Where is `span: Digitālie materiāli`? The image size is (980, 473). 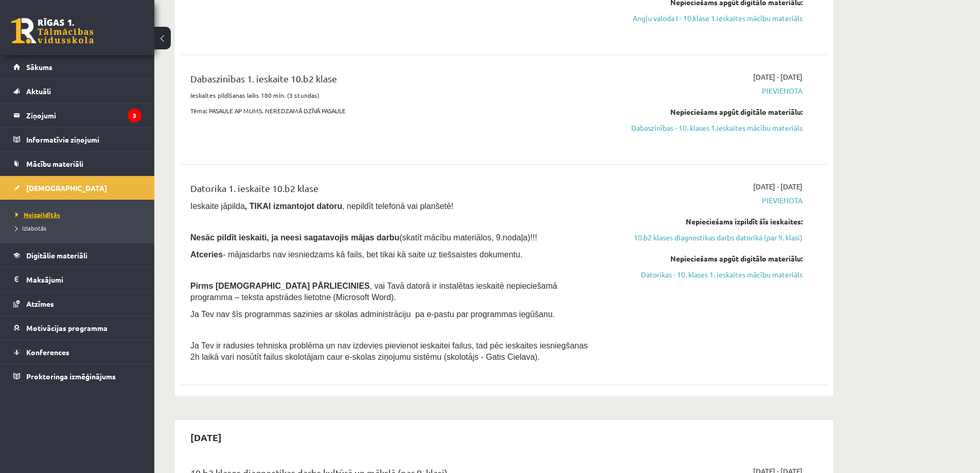
span: Digitālie materiāli is located at coordinates (57, 255).